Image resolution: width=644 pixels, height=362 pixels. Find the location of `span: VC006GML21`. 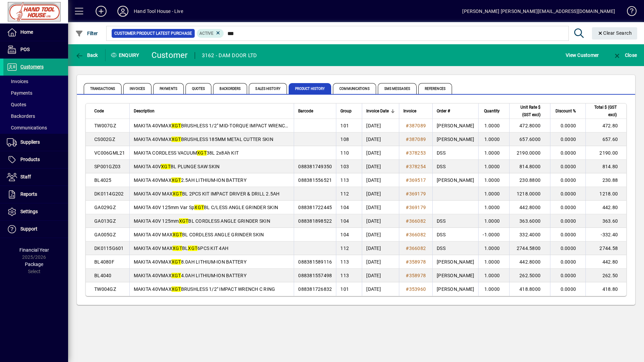

span: VC006GML21 is located at coordinates (110, 153).